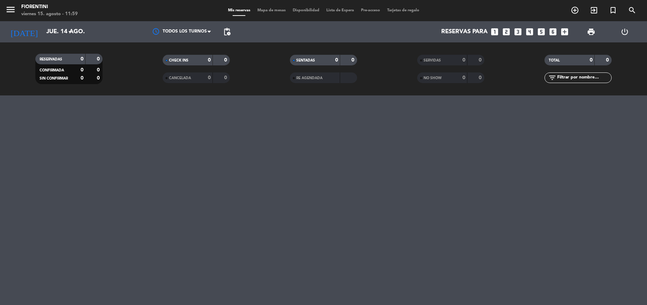  Describe the element at coordinates (632, 10) in the screenshot. I see `i: search` at that location.